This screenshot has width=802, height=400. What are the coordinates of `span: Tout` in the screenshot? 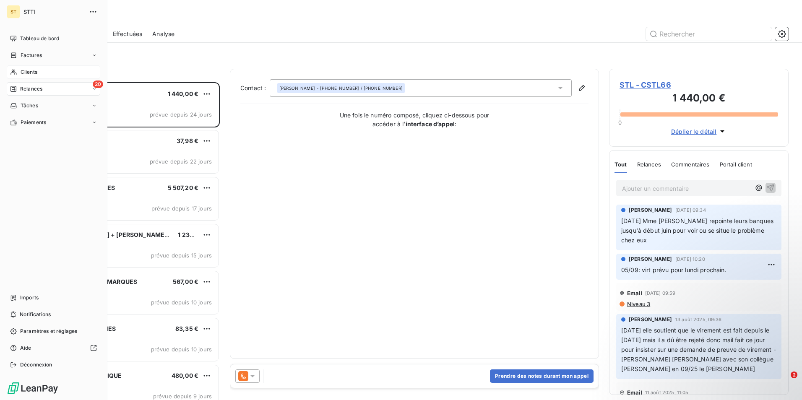 It's located at (621, 164).